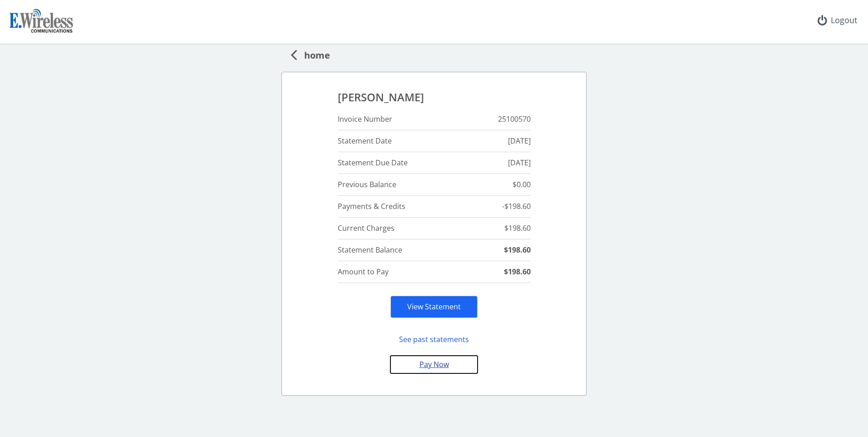  What do you see at coordinates (434, 364) in the screenshot?
I see `button: Pay Now` at bounding box center [434, 364].